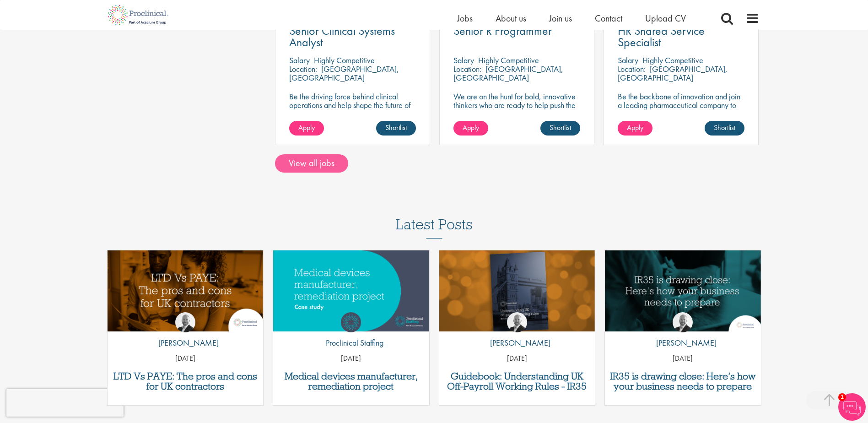  What do you see at coordinates (683, 381) in the screenshot?
I see `h3: IR35 is drawing close: Here’s how your business needs to prepare` at bounding box center [683, 381].